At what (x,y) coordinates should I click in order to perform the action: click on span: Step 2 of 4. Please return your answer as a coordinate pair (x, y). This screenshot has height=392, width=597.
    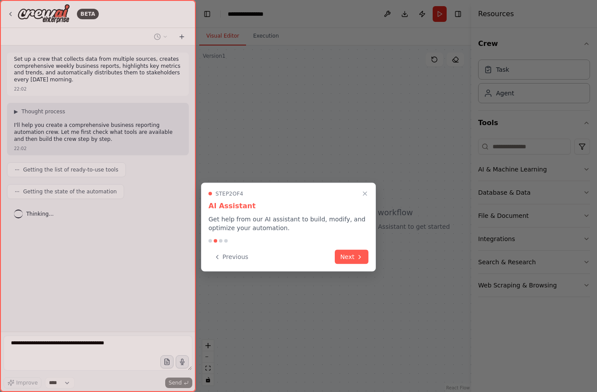
    Looking at the image, I should click on (229, 194).